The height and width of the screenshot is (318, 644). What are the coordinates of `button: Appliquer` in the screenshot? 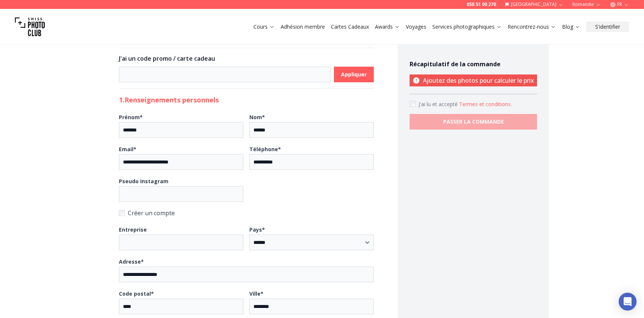 It's located at (353, 75).